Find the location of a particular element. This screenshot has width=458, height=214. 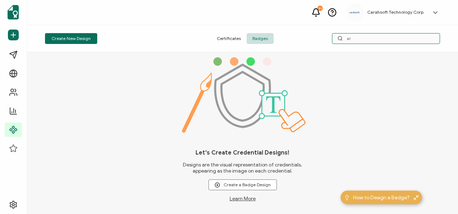

h5: Carahsoft Technology Corp. is located at coordinates (395, 12).